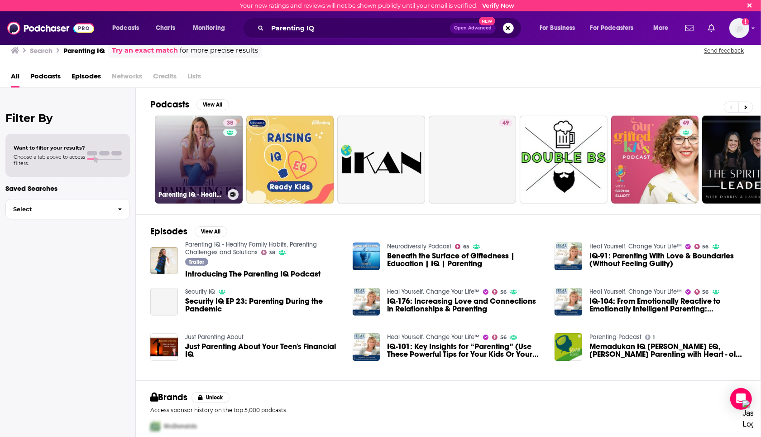 The width and height of the screenshot is (761, 437). Describe the element at coordinates (209, 28) in the screenshot. I see `span: Monitoring` at that location.